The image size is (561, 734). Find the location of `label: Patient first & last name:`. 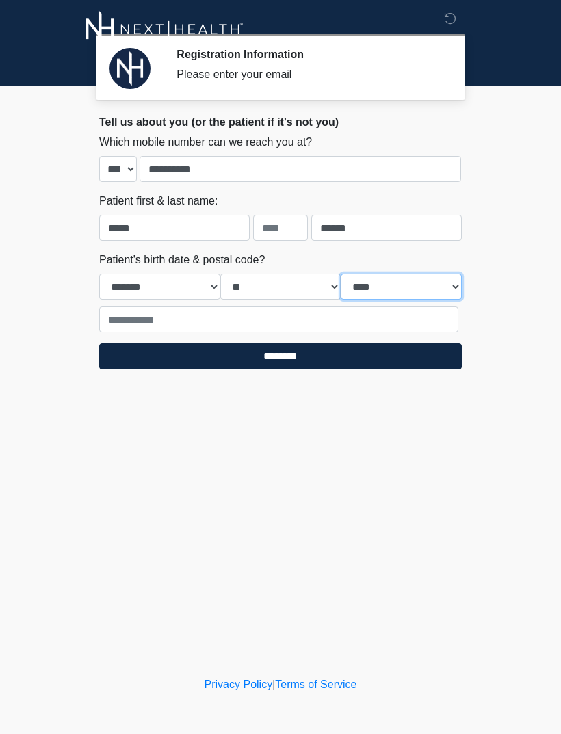

label: Patient first & last name: is located at coordinates (158, 201).